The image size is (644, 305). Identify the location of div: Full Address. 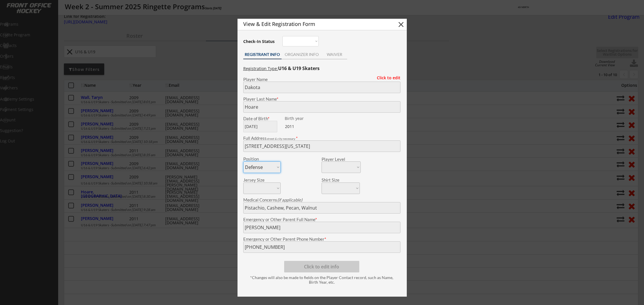
(322, 138).